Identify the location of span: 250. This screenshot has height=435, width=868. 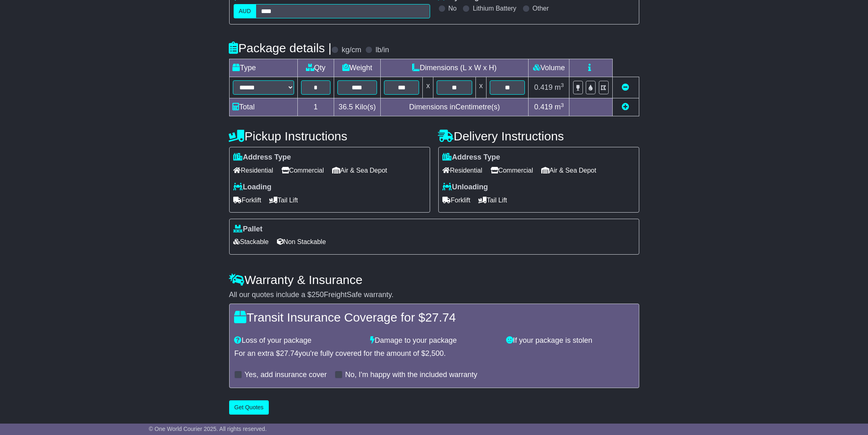
(318, 295).